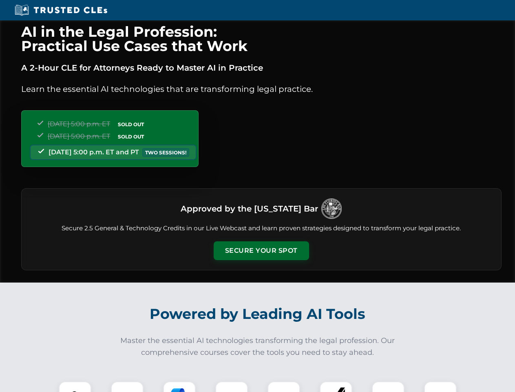 The image size is (515, 392). I want to click on p: Master the essential AI technologies transforming the legal profession. Our comprehensive courses..., so click(258, 346).